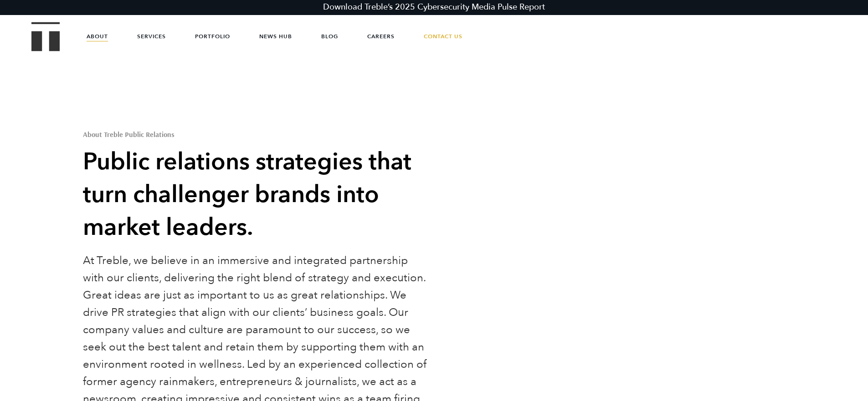 The height and width of the screenshot is (401, 868). What do you see at coordinates (276, 36) in the screenshot?
I see `a: News Hub` at bounding box center [276, 36].